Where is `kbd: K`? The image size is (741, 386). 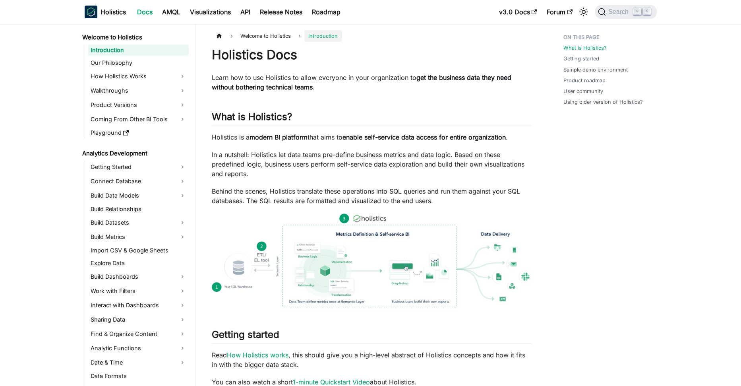 kbd: K is located at coordinates (647, 12).